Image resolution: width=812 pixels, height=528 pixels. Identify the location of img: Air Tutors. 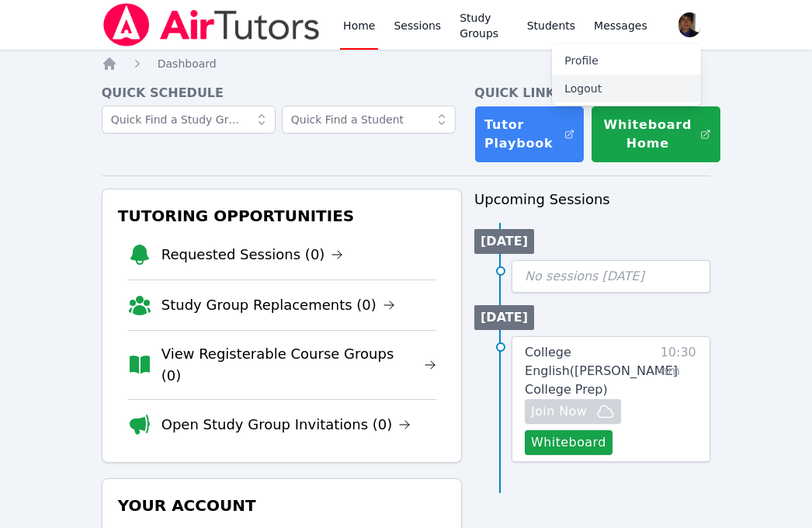
(211, 25).